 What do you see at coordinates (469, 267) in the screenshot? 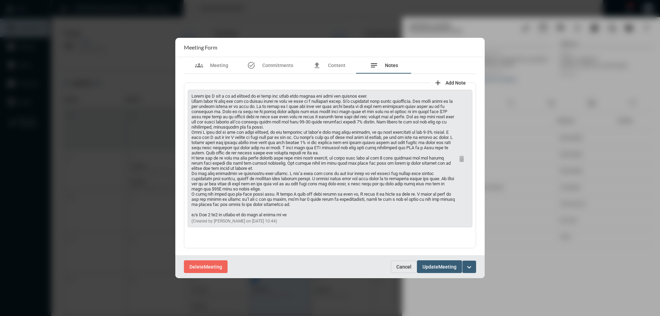
I see `mat-icon: expand_more` at bounding box center [469, 267].